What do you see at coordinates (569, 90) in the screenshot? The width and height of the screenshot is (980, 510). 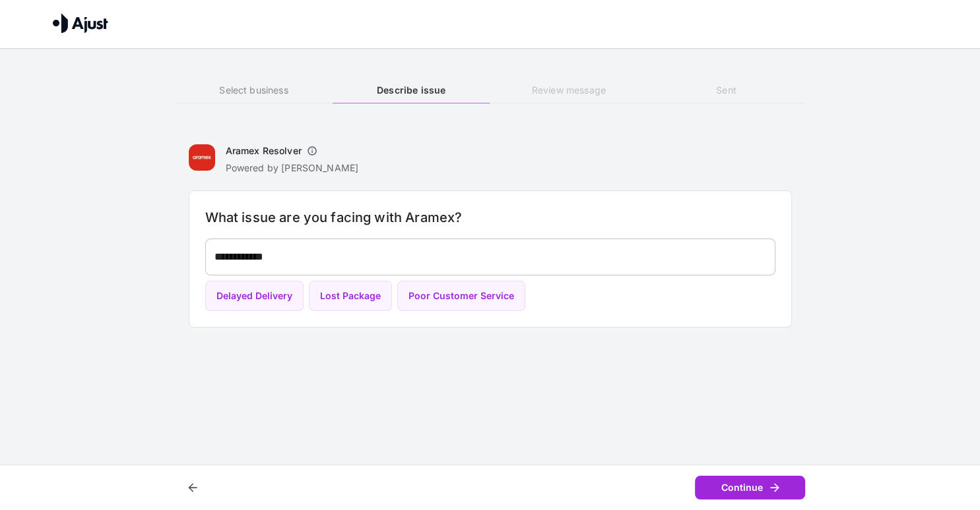 I see `h6: Review message` at bounding box center [569, 90].